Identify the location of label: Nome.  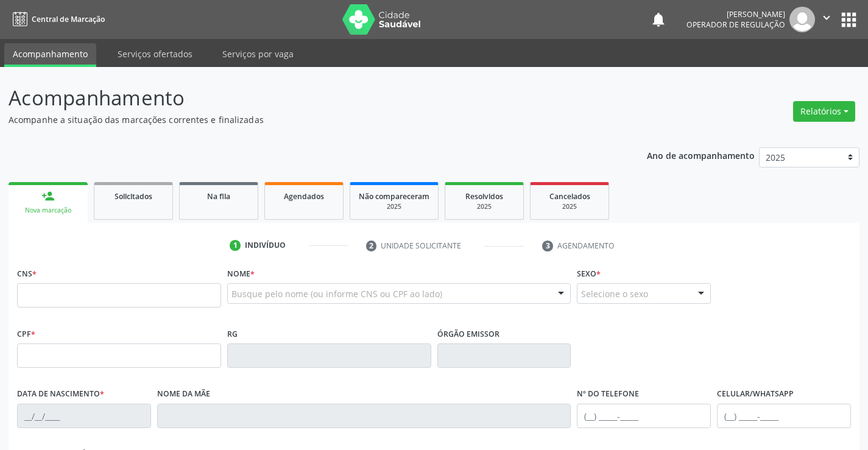
(240, 273).